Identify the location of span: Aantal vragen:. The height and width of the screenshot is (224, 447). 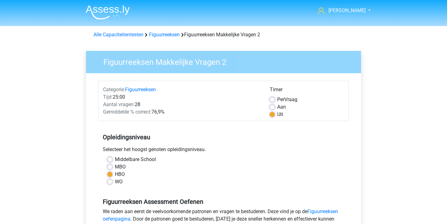
(119, 104).